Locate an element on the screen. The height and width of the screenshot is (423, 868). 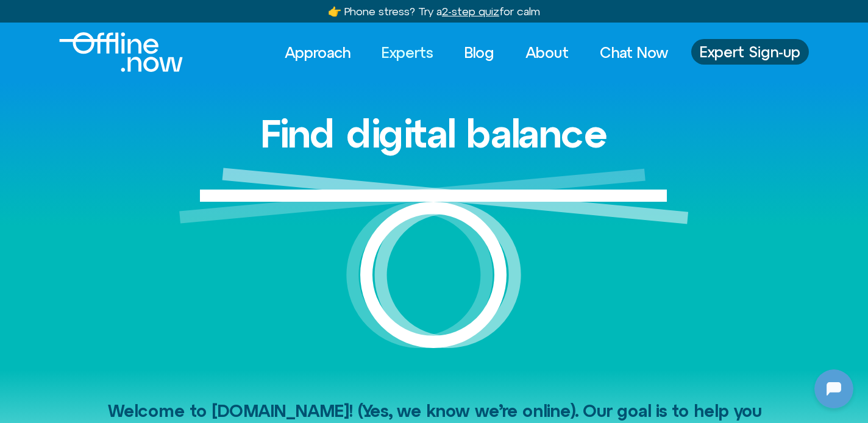
a: 👉 Phone stress? Try a2-step quizfor calm is located at coordinates (434, 11).